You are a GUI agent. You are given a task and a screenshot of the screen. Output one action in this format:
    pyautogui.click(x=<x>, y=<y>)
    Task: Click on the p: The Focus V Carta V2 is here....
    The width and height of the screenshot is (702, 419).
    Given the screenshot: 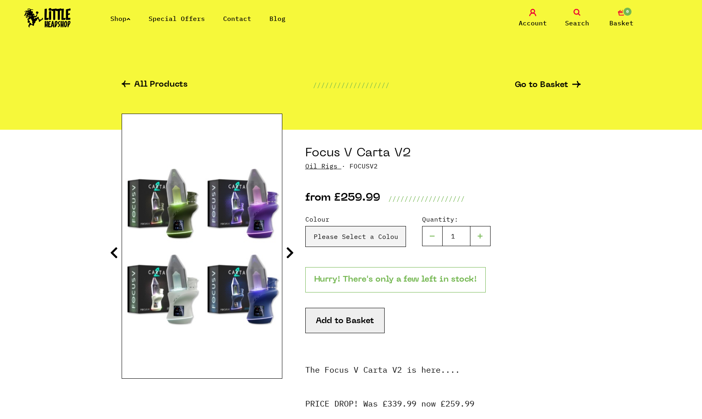 What is the action you would take?
    pyautogui.click(x=443, y=374)
    